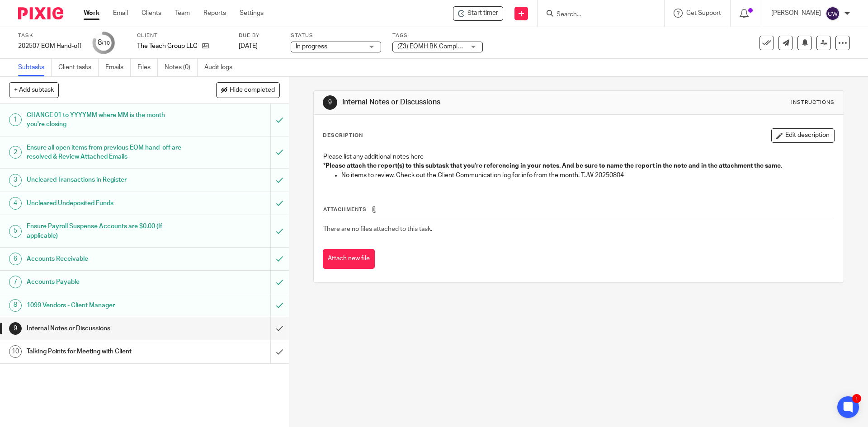 Image resolution: width=868 pixels, height=427 pixels. I want to click on span: Attachments, so click(345, 209).